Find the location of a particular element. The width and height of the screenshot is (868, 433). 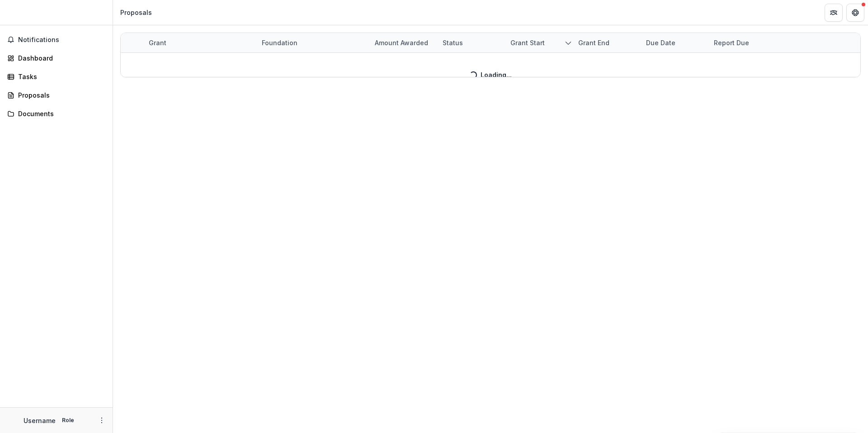

a: Dashboard is located at coordinates (56, 58).